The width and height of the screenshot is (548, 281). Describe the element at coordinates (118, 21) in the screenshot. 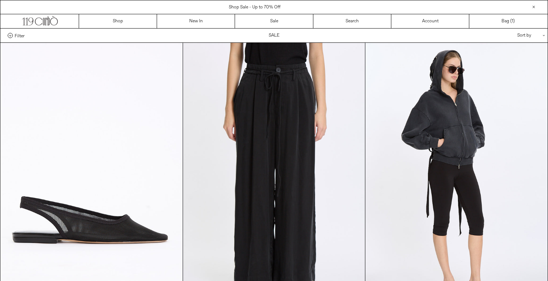

I see `a: Shop` at that location.